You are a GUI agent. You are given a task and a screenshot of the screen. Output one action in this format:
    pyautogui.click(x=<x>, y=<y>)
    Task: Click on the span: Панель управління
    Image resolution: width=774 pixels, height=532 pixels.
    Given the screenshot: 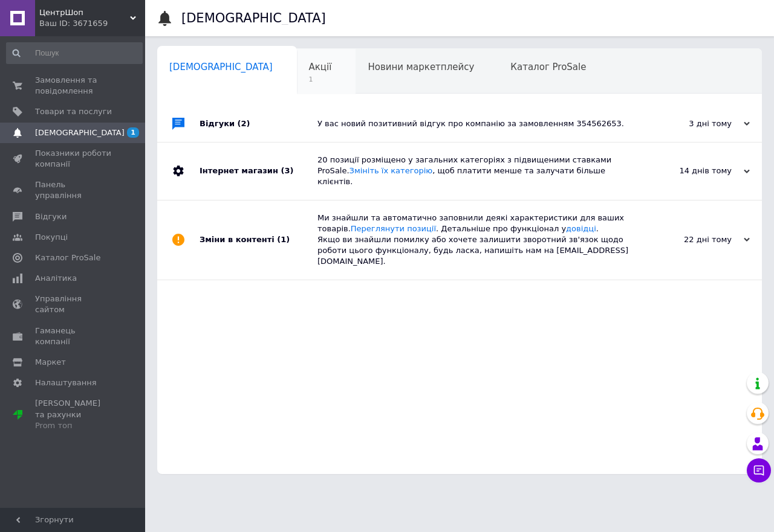 What is the action you would take?
    pyautogui.click(x=73, y=190)
    